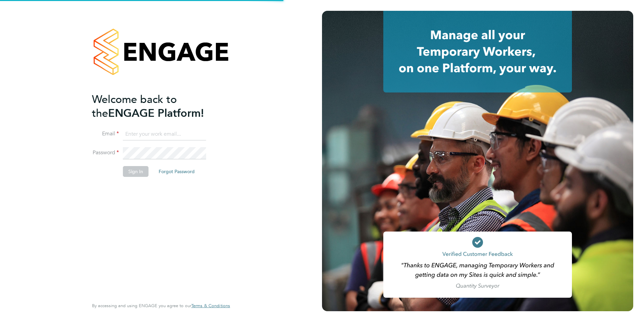 Image resolution: width=644 pixels, height=322 pixels. Describe the element at coordinates (106, 152) in the screenshot. I see `label: Password` at that location.